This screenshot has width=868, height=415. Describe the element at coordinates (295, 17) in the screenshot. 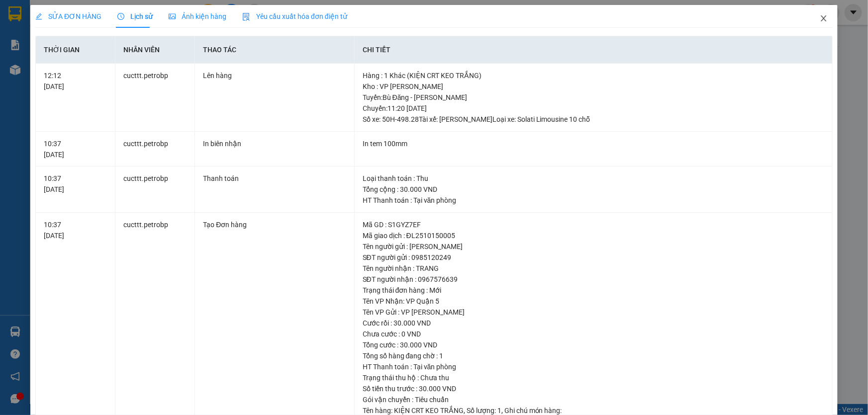

I see `span: Yêu cầu xuất hóa đơn điện tử` at that location.